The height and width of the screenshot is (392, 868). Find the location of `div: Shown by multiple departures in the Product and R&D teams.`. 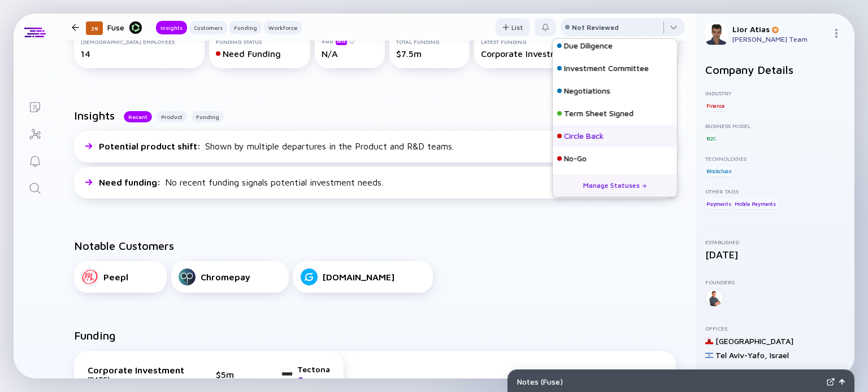

div: Shown by multiple departures in the Product and R&D teams. is located at coordinates (276, 146).